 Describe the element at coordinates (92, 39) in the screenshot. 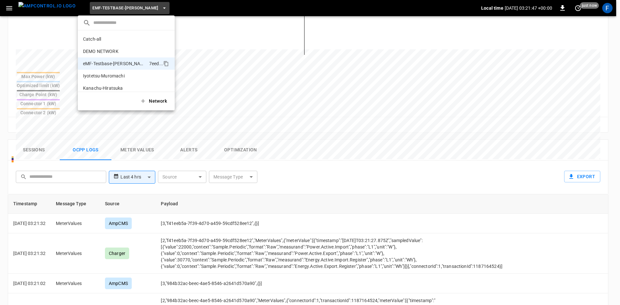

I see `p: Catch-all` at that location.